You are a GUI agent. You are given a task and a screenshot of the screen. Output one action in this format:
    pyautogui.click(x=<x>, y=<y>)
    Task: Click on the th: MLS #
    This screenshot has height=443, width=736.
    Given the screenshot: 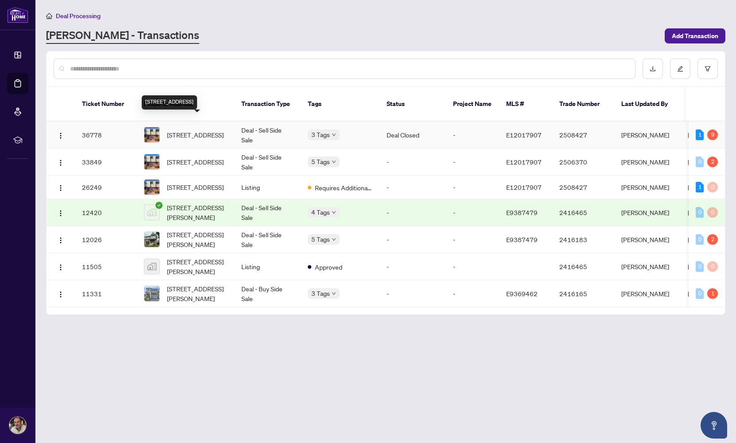 What is the action you would take?
    pyautogui.click(x=526, y=104)
    